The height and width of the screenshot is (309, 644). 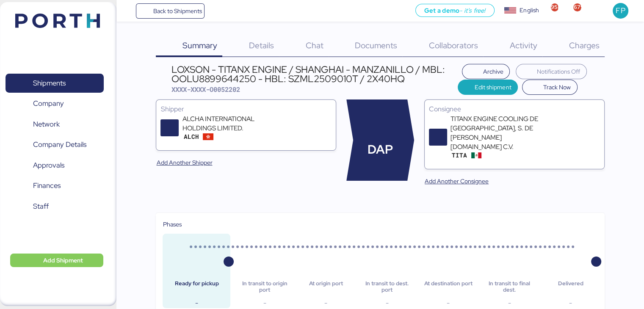 What do you see at coordinates (196, 287) in the screenshot?
I see `div: Ready for pickup` at bounding box center [196, 287].